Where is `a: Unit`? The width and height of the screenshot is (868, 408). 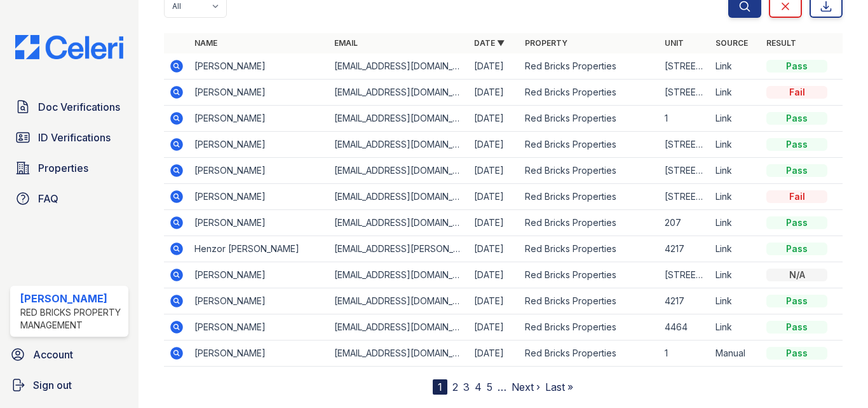 a: Unit is located at coordinates (674, 42).